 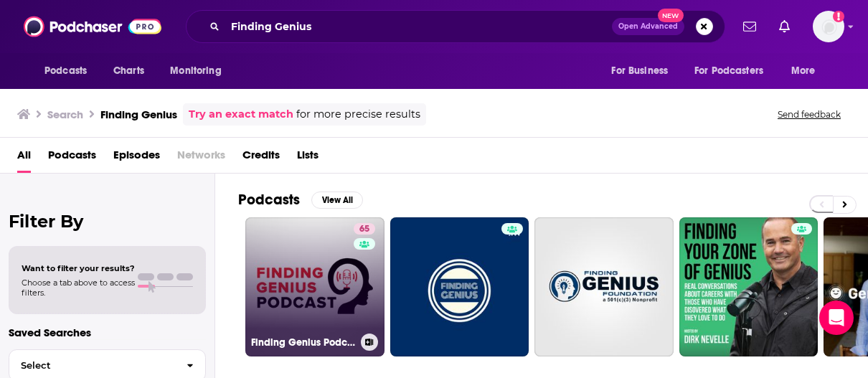 What do you see at coordinates (337, 200) in the screenshot?
I see `button: View All` at bounding box center [337, 200].